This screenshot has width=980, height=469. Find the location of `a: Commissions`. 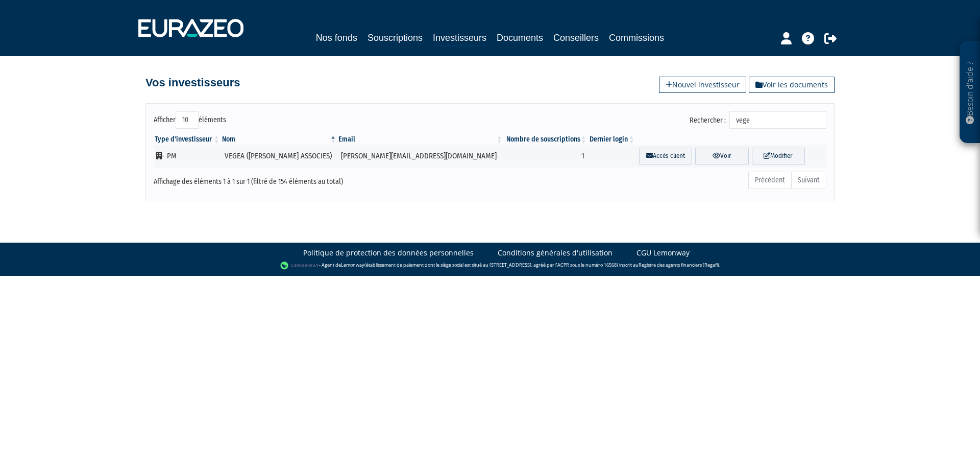

a: Commissions is located at coordinates (636, 38).